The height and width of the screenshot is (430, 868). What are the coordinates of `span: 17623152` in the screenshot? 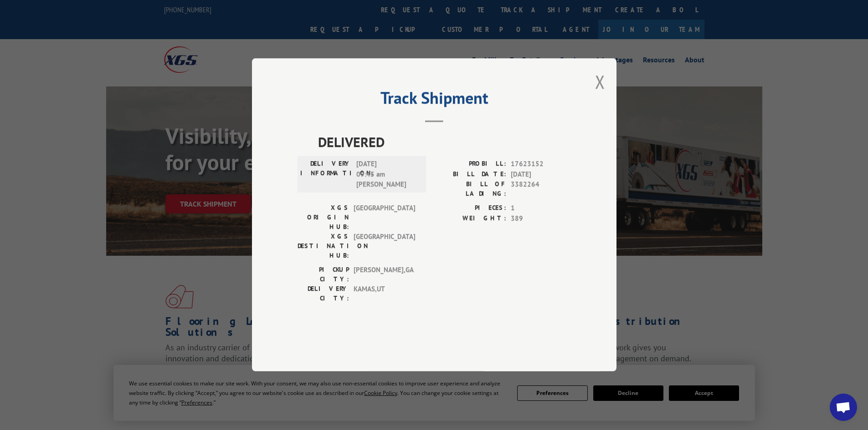 It's located at (541, 164).